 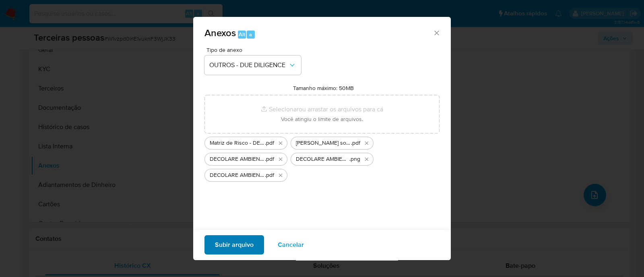 What do you see at coordinates (367, 159) in the screenshot?
I see `button: Excluir DECOLARE AMBIENTES LTDA maps.png` at bounding box center [367, 159].